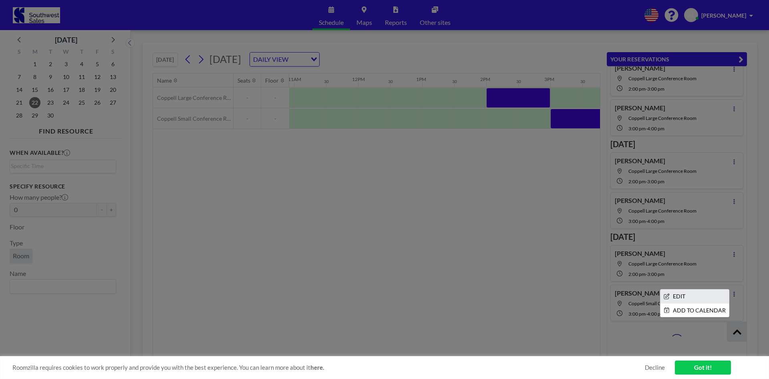 This screenshot has width=769, height=379. I want to click on span: Roomzilla requires cookies to work properly and provide you with the best experience. You can lea..., so click(329, 367).